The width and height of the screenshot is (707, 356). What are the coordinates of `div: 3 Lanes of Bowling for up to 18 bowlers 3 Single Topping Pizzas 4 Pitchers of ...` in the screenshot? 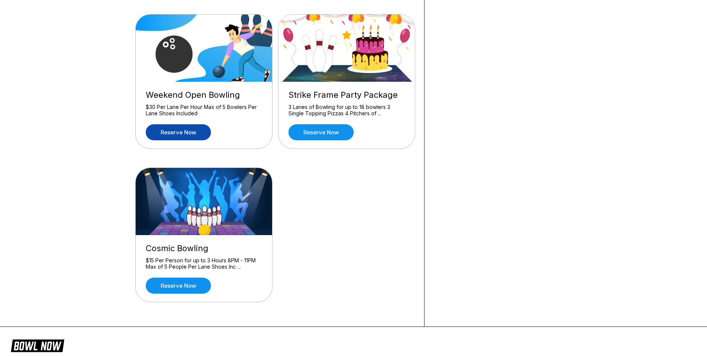 It's located at (347, 110).